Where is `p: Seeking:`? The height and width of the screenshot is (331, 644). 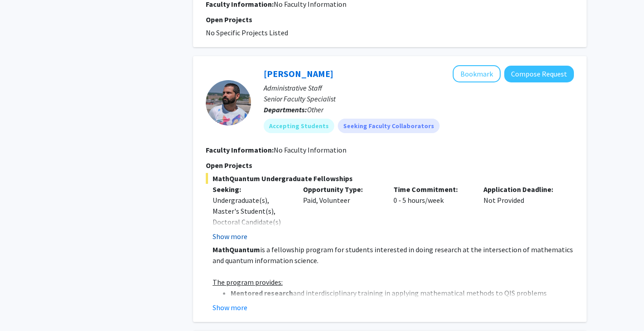 p: Seeking: is located at coordinates (251, 189).